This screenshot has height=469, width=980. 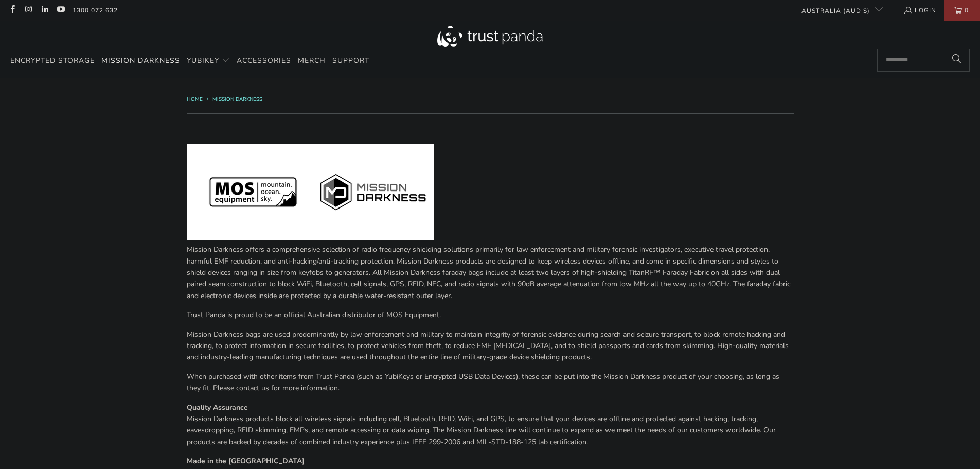 I want to click on button: Search, so click(x=957, y=60).